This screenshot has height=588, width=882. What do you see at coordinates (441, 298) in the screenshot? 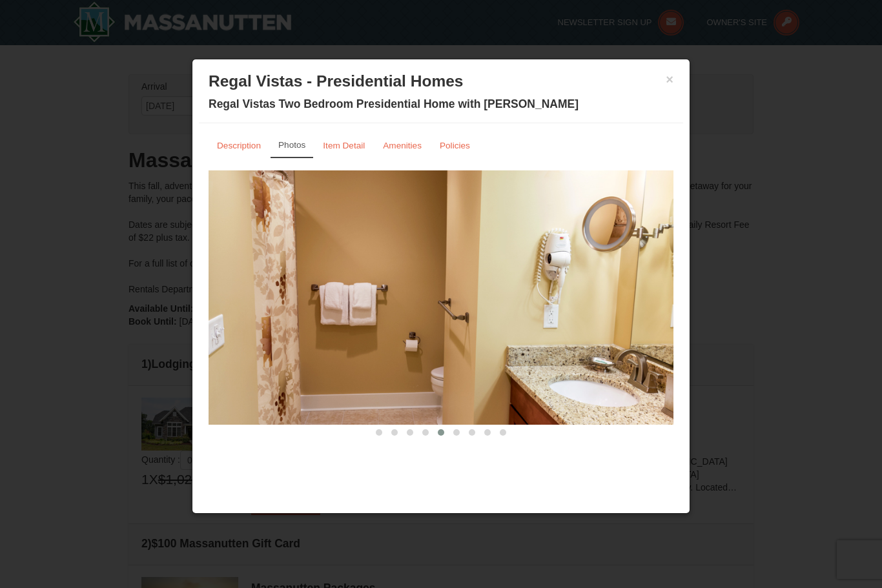
I see `img: Full Guest Bath` at bounding box center [441, 298].